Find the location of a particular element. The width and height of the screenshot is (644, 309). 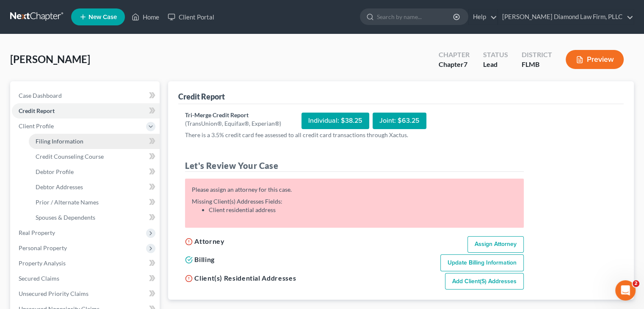

button: Preview is located at coordinates (595, 59).